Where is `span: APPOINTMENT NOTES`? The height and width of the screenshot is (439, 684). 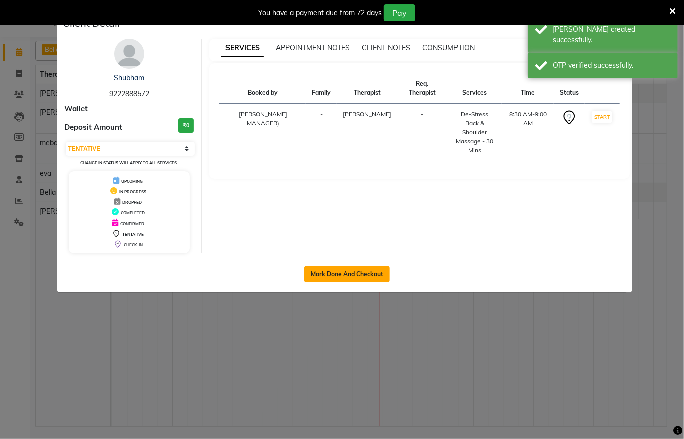 span: APPOINTMENT NOTES is located at coordinates (313, 48).